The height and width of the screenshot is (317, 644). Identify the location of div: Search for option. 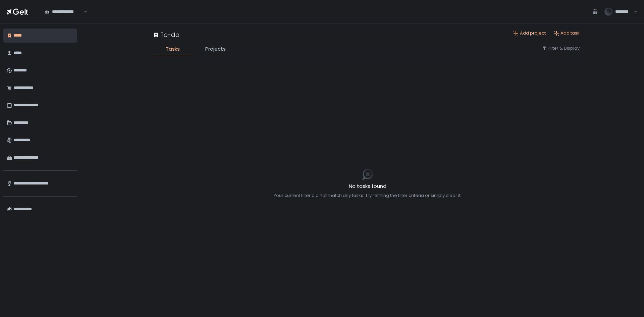
(64, 12).